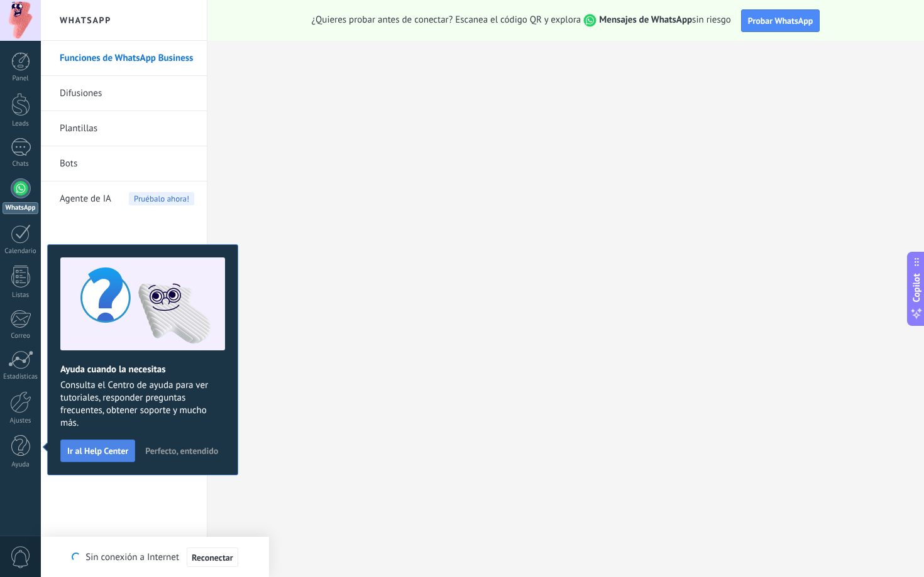  Describe the element at coordinates (182, 451) in the screenshot. I see `button: Perfecto, entendido` at that location.